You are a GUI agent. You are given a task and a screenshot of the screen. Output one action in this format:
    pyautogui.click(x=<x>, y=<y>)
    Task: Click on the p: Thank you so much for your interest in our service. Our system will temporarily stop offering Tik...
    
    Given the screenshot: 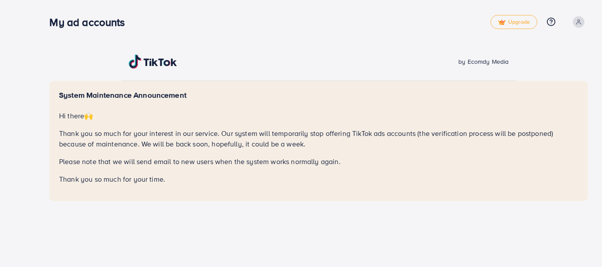 What is the action you would take?
    pyautogui.click(x=318, y=139)
    